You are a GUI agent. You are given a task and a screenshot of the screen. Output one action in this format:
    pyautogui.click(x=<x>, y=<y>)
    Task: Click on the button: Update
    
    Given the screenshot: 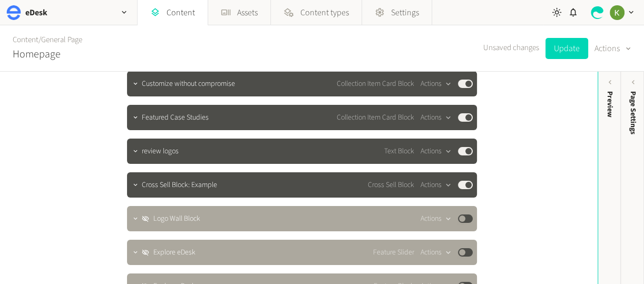 What is the action you would take?
    pyautogui.click(x=567, y=48)
    